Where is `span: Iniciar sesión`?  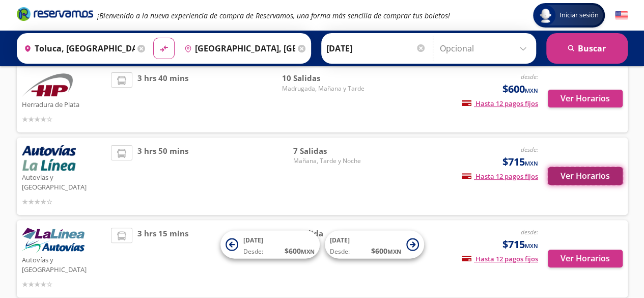
span: Iniciar sesión is located at coordinates (579, 15).